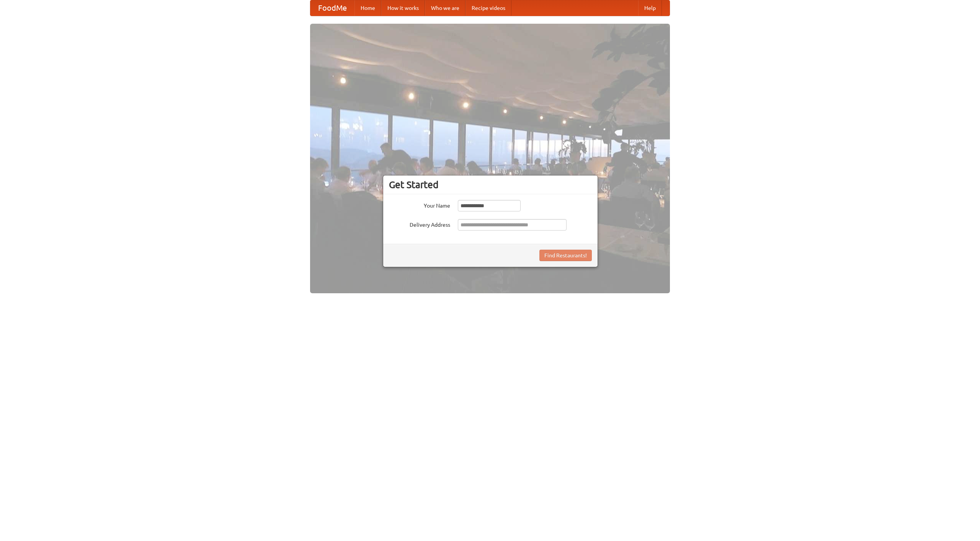 Image resolution: width=980 pixels, height=541 pixels. I want to click on a: Home, so click(368, 8).